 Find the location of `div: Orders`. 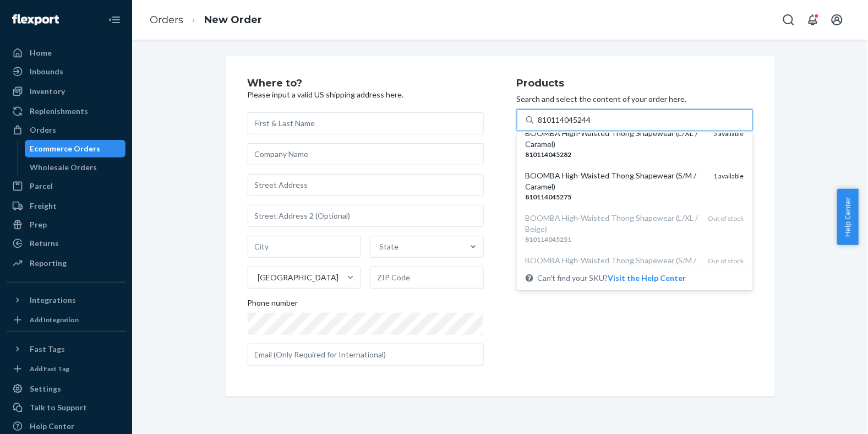

div: Orders is located at coordinates (43, 130).